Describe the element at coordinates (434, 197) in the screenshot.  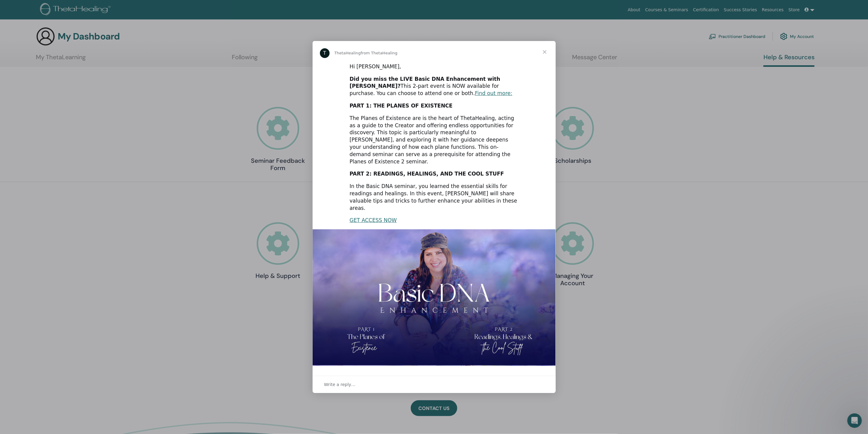
I see `div: In the Basic DNA seminar, you learned the essential skills for readings and healings. In this eve...` at that location.